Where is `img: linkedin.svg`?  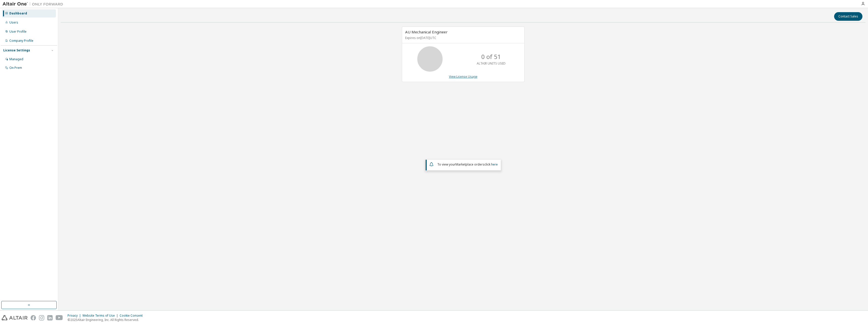 img: linkedin.svg is located at coordinates (50, 318).